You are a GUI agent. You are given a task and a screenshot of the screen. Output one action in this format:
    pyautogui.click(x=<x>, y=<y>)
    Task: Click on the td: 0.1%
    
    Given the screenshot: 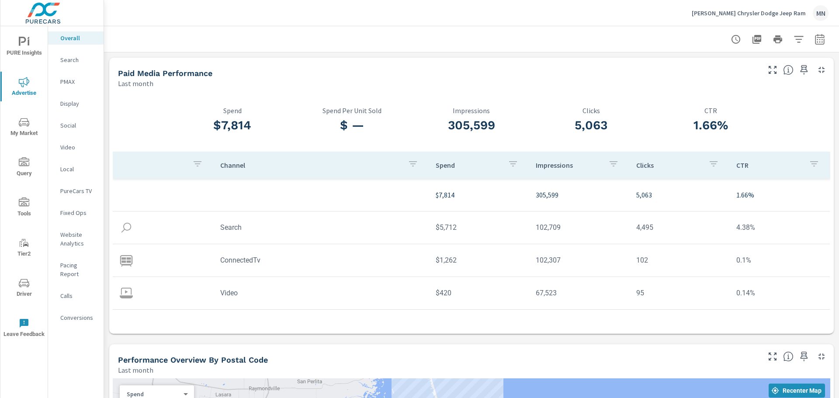 What is the action you would take?
    pyautogui.click(x=780, y=260)
    